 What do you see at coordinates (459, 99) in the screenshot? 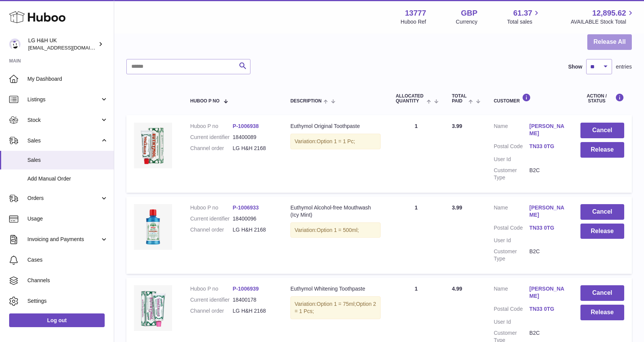
I see `span: Total paid` at bounding box center [459, 99].